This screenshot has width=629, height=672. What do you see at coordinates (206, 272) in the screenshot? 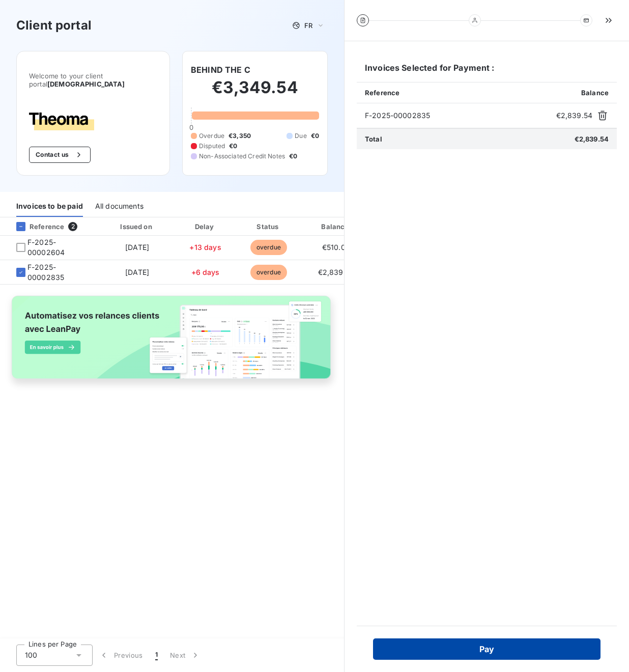
I see `span: +6 days` at bounding box center [206, 272].